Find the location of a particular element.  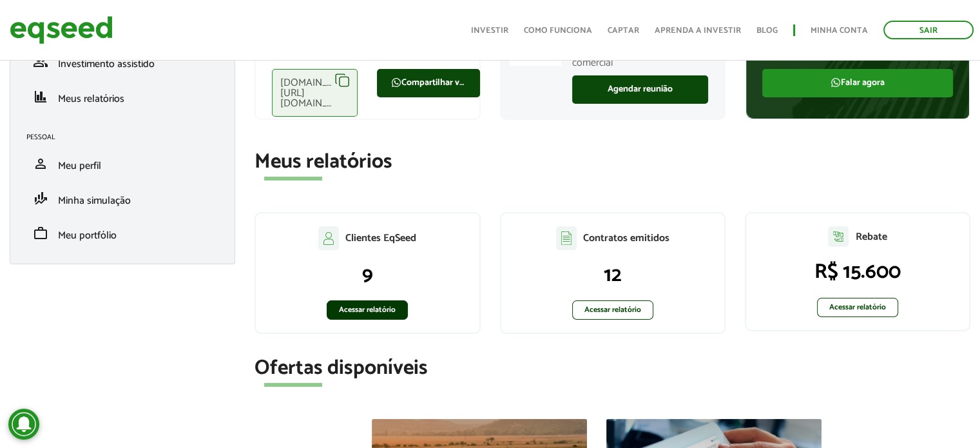

a: Minha conta is located at coordinates (839, 30).